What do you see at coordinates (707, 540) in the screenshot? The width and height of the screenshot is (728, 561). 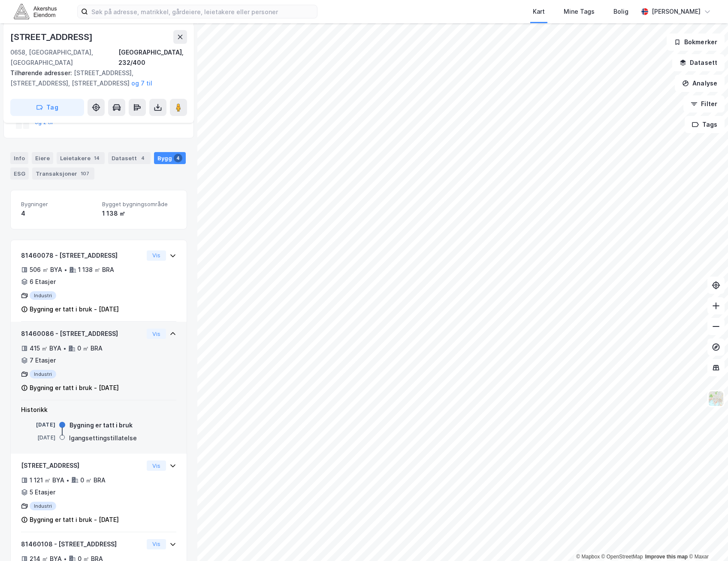 I see `div: Kontrollprogram for chat` at bounding box center [707, 540].